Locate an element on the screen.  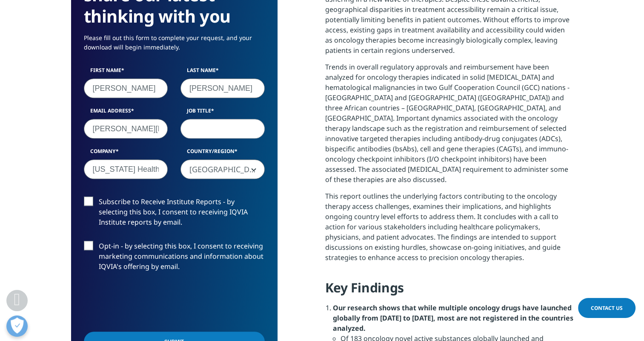
label: Country/Region is located at coordinates (223, 153).